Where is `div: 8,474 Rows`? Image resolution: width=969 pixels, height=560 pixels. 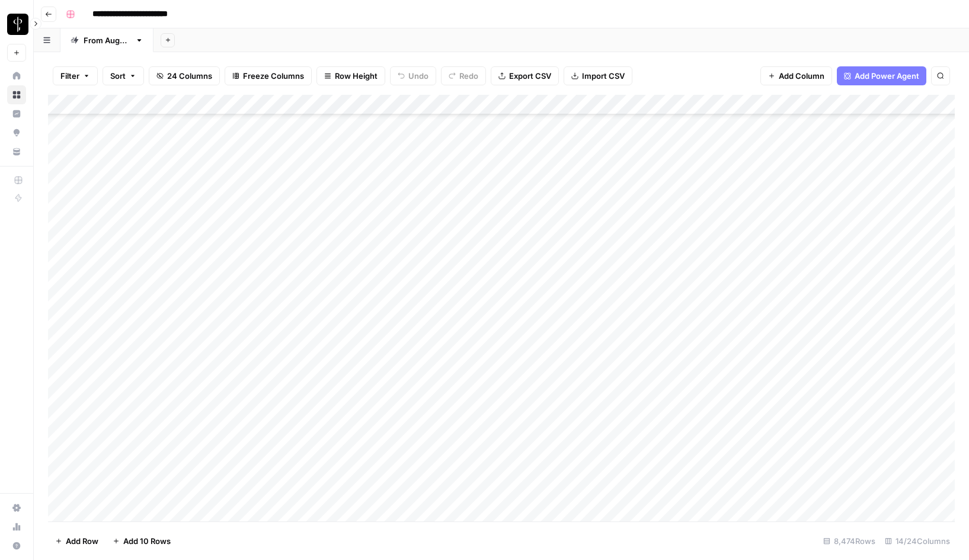 div: 8,474 Rows is located at coordinates (849, 541).